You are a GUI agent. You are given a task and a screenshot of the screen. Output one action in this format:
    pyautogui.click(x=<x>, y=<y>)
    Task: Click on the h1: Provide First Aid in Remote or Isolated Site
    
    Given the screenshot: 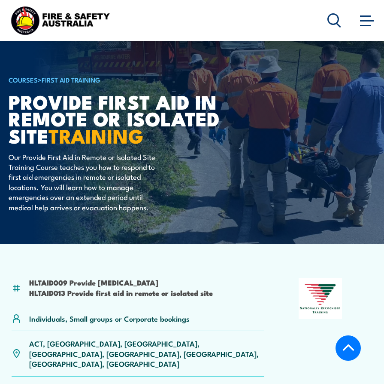 What is the action you would take?
    pyautogui.click(x=115, y=118)
    